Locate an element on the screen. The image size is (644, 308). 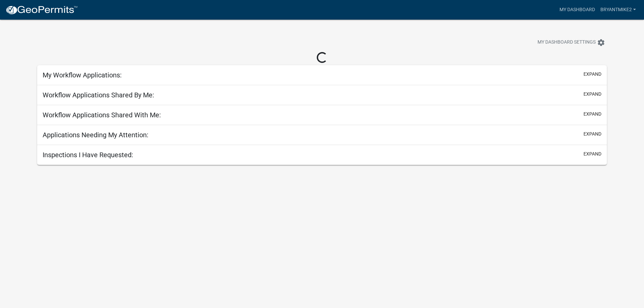
h5: Applications Needing My Attention: is located at coordinates (95, 135).